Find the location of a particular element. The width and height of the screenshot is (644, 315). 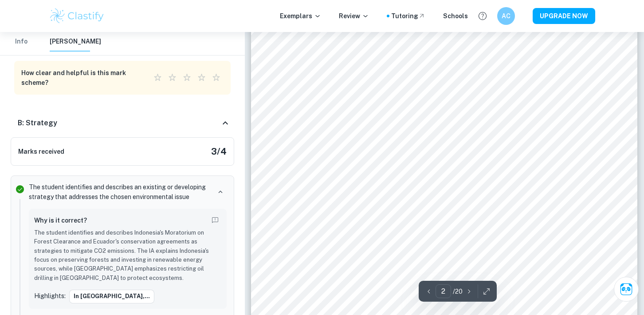

div: Tutoring is located at coordinates (408, 16).